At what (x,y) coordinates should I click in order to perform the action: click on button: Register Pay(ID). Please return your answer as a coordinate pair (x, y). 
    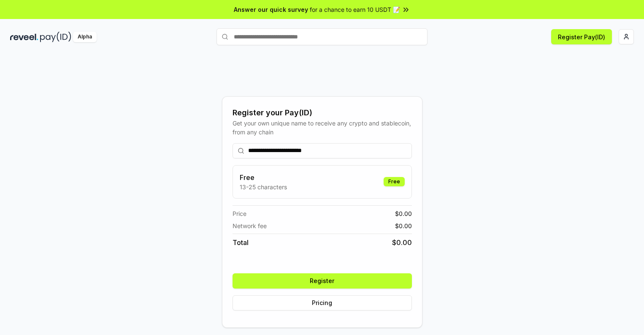
    Looking at the image, I should click on (581, 37).